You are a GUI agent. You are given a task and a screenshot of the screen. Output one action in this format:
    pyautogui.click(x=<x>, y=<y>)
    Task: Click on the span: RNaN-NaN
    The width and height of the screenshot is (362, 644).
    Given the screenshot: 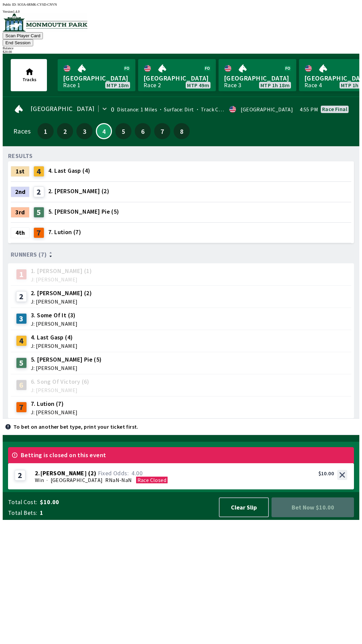 What is the action you would take?
    pyautogui.click(x=118, y=480)
    